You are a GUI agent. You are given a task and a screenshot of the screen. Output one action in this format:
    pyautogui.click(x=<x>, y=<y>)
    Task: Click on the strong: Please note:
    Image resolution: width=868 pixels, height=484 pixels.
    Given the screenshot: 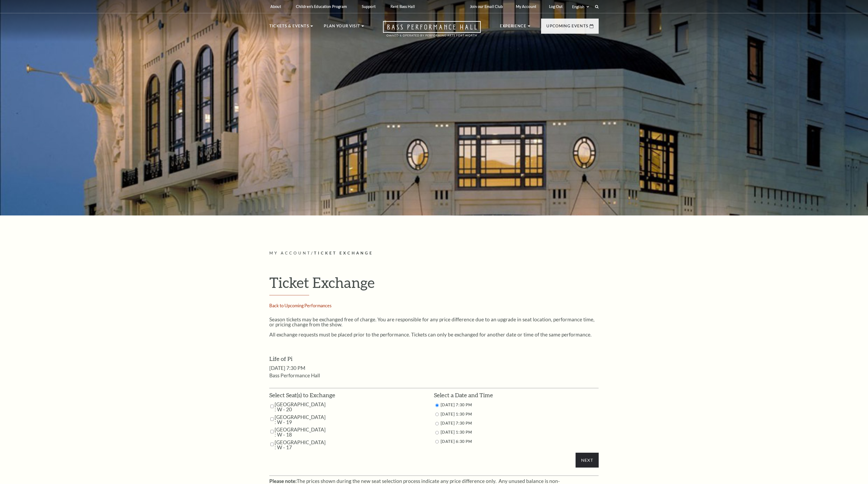 What is the action you would take?
    pyautogui.click(x=283, y=481)
    